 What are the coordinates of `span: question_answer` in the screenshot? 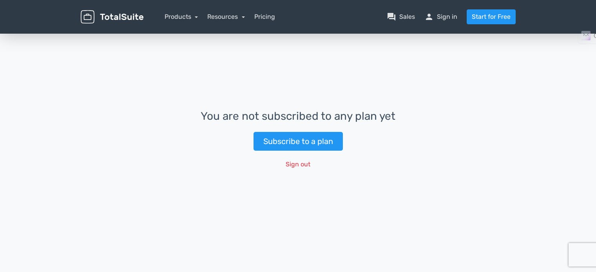 It's located at (391, 17).